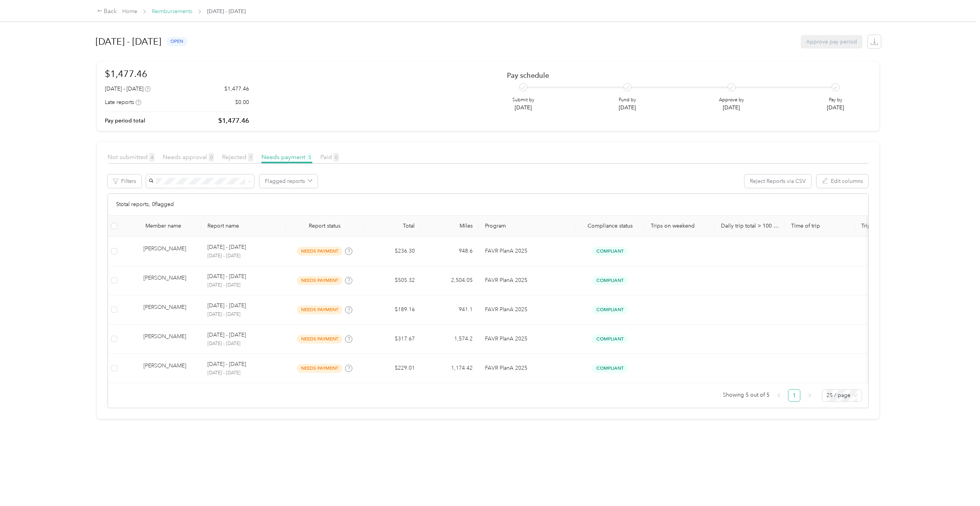 This screenshot has height=506, width=980. Describe the element at coordinates (177, 41) in the screenshot. I see `span: open` at that location.